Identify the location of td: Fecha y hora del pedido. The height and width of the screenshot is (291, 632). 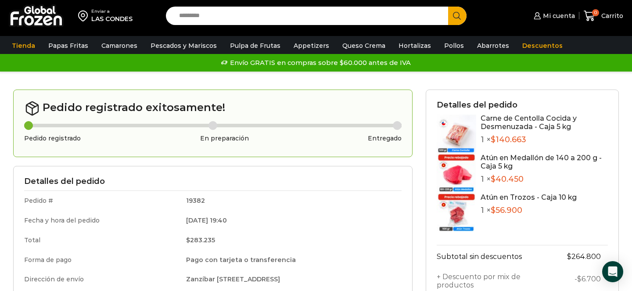
(102, 220).